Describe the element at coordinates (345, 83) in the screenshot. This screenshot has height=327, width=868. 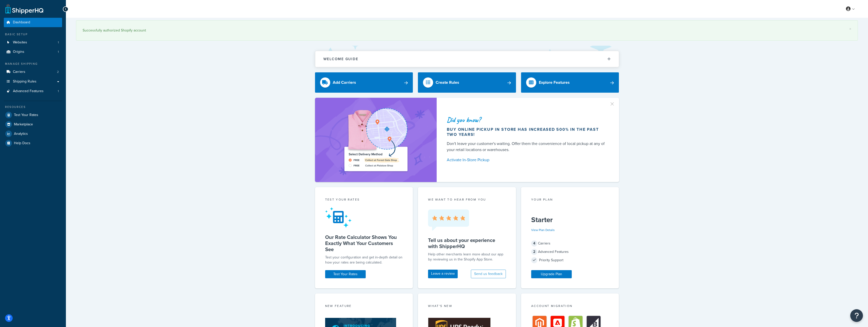
I see `div: Add Carriers` at that location.